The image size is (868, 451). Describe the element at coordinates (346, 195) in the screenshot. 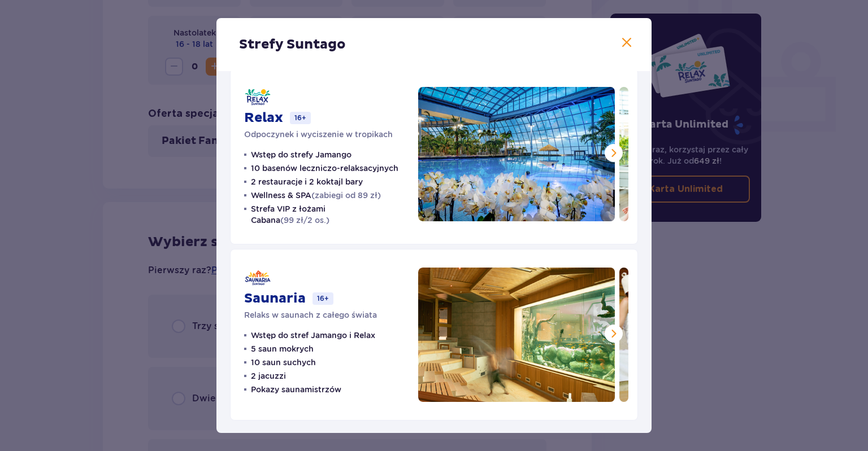

I see `span: (zabiegi od 89 zł)` at that location.